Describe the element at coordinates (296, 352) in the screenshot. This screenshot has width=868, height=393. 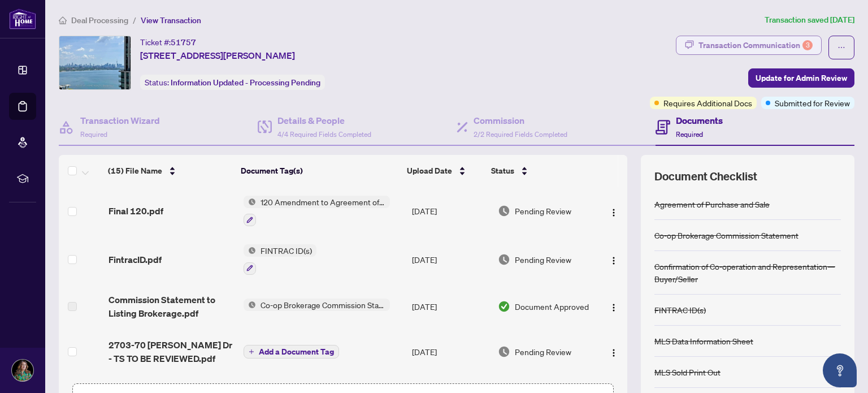
I see `span: Add a Document Tag` at that location.